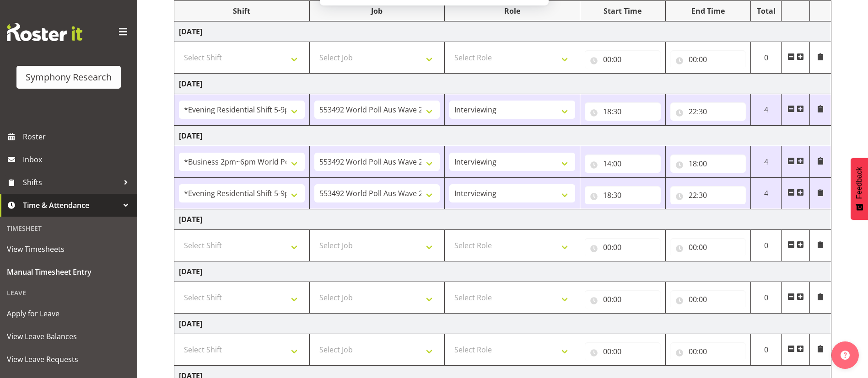 The image size is (868, 378). What do you see at coordinates (69, 249) in the screenshot?
I see `a: View Timesheets` at bounding box center [69, 249].